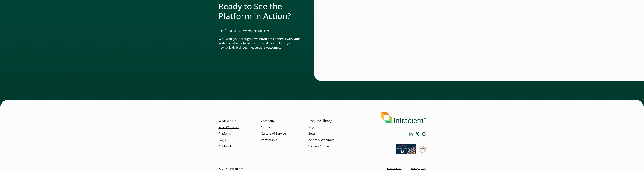 The width and height of the screenshot is (644, 171). What do you see at coordinates (319, 121) in the screenshot?
I see `a: Resource Library` at bounding box center [319, 121].